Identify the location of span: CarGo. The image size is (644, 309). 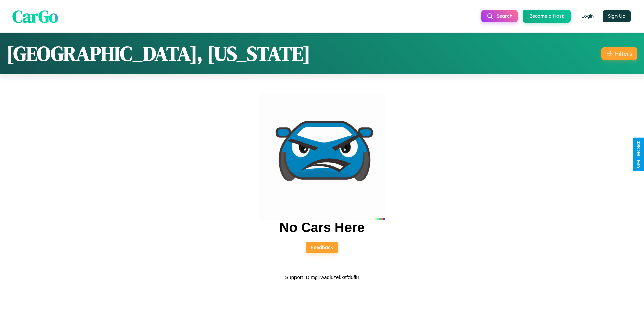
(35, 15).